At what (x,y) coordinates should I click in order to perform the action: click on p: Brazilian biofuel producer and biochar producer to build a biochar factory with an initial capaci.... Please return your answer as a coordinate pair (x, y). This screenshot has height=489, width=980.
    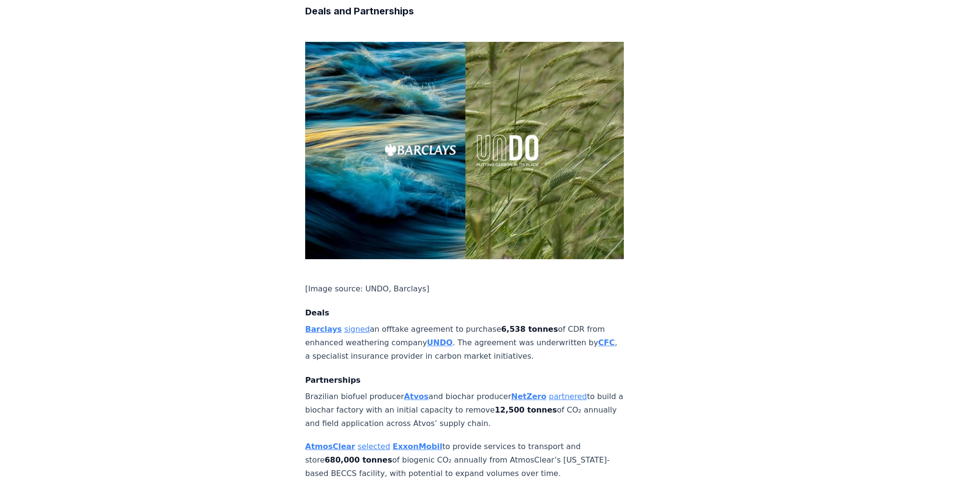
    Looking at the image, I should click on (465, 410).